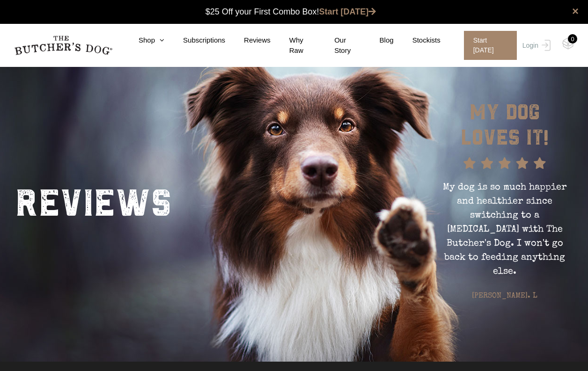 Image resolution: width=588 pixels, height=371 pixels. Describe the element at coordinates (248, 41) in the screenshot. I see `a: Reviews` at that location.